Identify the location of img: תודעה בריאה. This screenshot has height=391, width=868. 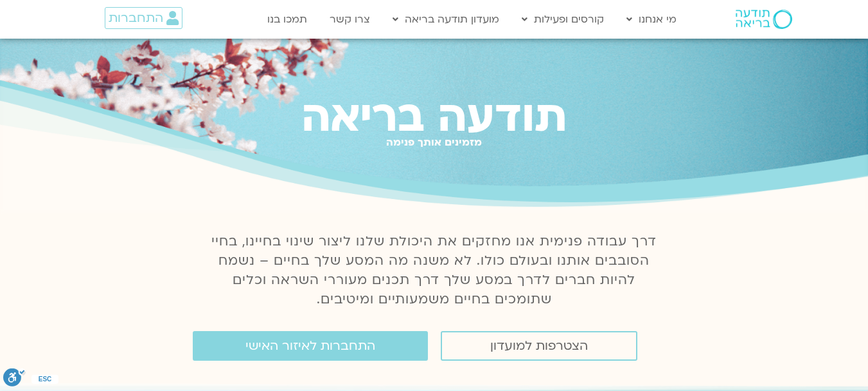
(765, 19).